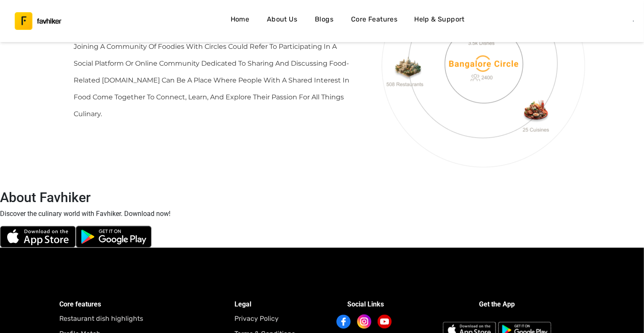  What do you see at coordinates (439, 21) in the screenshot?
I see `button: Help & Support` at bounding box center [439, 21].